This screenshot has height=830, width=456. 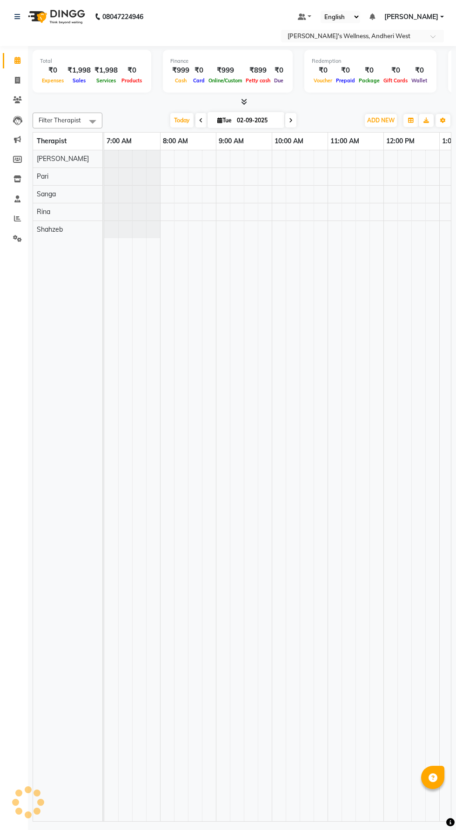 I want to click on span: Filter Therapist, so click(x=60, y=120).